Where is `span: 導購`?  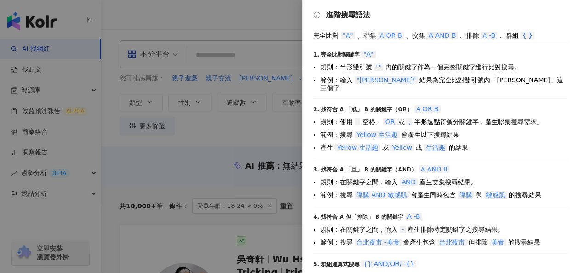
span: 導購 is located at coordinates (466, 195).